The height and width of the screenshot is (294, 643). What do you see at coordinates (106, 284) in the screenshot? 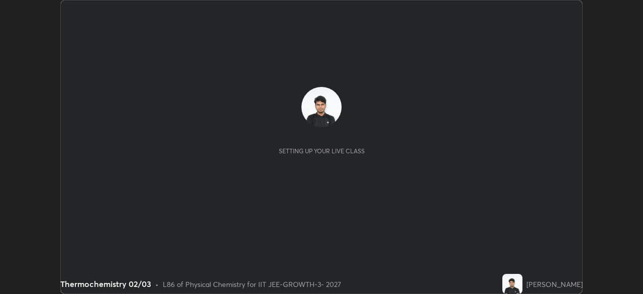
I see `div: Thermochemistry 02/03` at bounding box center [106, 284].